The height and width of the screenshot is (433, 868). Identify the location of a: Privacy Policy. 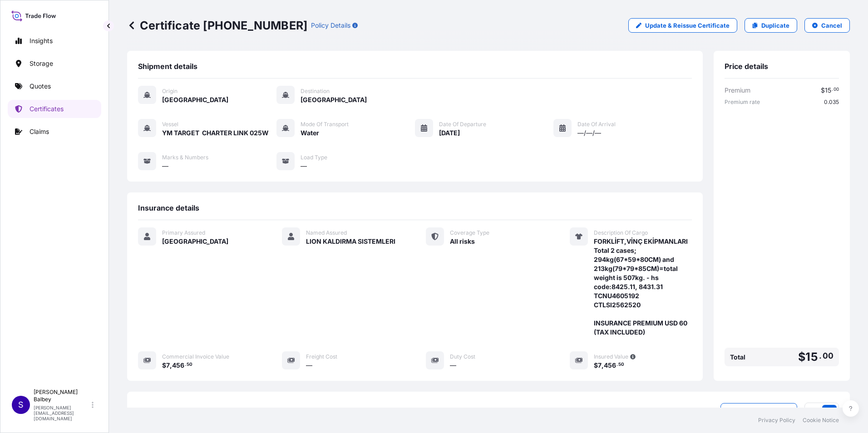
(776, 420).